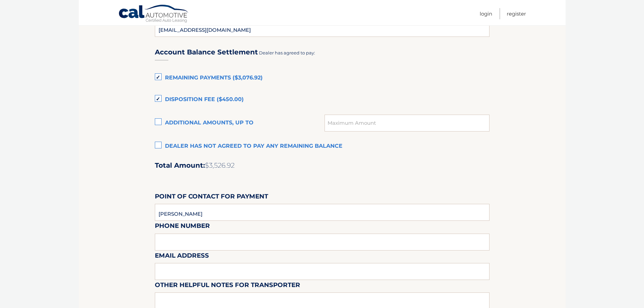  Describe the element at coordinates (240, 123) in the screenshot. I see `label: Additional amounts, up to` at that location.